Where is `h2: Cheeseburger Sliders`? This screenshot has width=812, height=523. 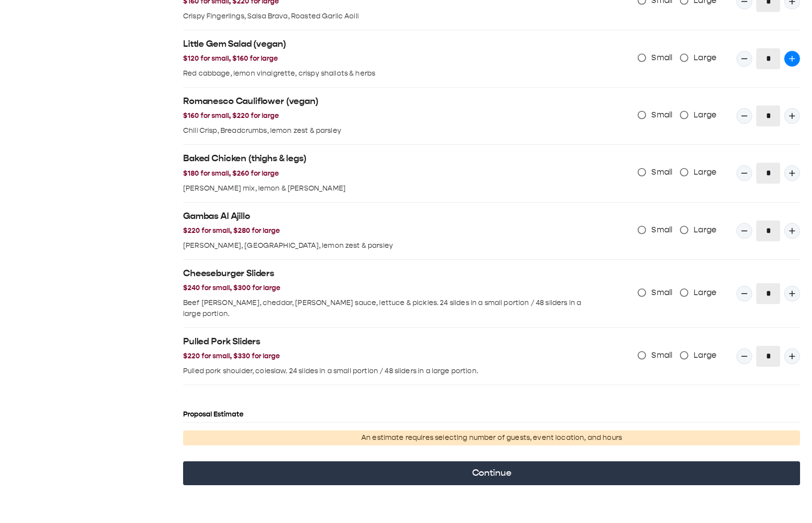
h2: Cheeseburger Sliders is located at coordinates (387, 273).